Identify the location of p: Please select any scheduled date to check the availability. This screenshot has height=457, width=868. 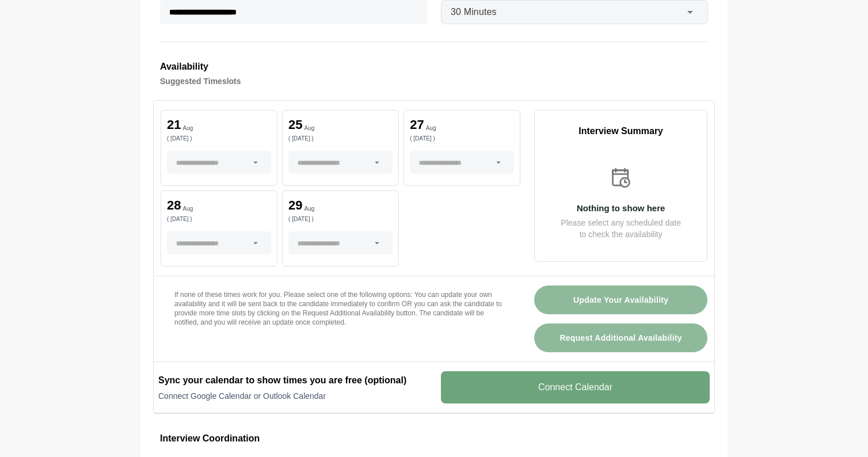
(621, 229).